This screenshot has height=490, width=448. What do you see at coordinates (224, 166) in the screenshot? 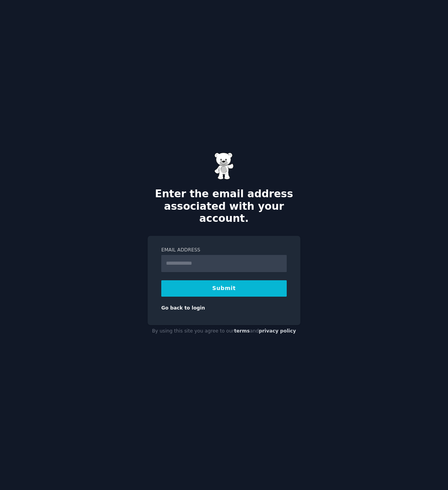
I see `img: Gummy Bear` at bounding box center [224, 166].